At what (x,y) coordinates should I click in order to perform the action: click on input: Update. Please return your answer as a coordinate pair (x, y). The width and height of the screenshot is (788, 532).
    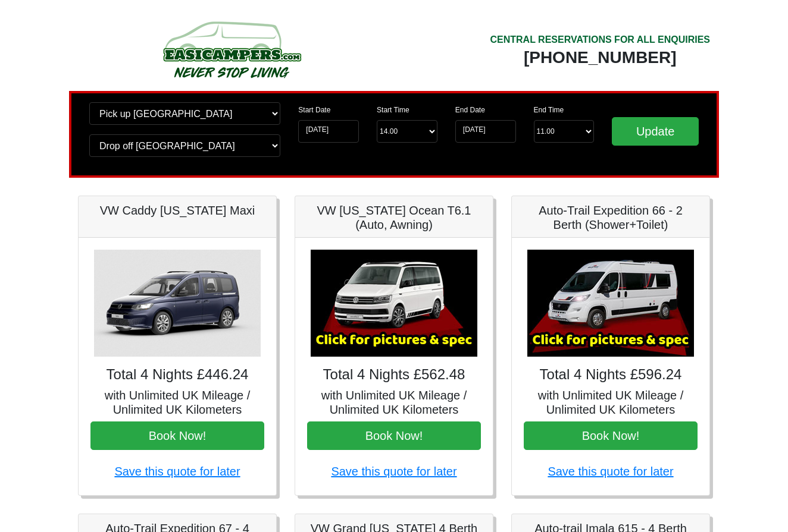
    Looking at the image, I should click on (655, 132).